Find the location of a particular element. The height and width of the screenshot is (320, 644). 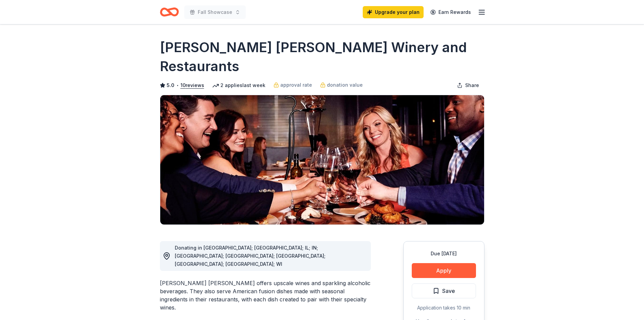

a: approval rate is located at coordinates (293, 85).